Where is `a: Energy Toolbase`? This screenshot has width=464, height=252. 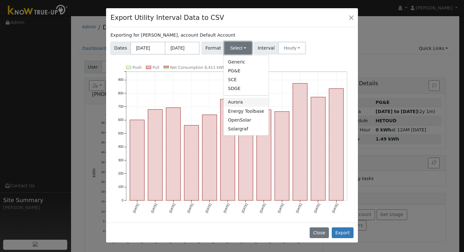 a: Energy Toolbase is located at coordinates (246, 111).